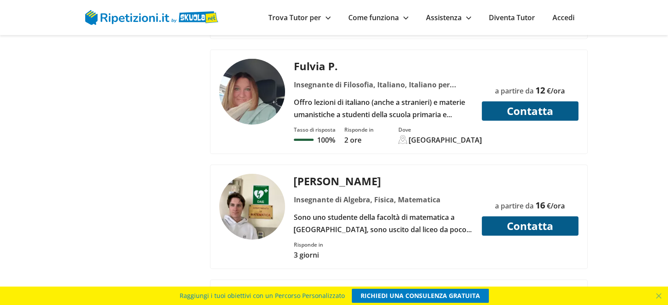 The width and height of the screenshot is (668, 305). Describe the element at coordinates (252, 92) in the screenshot. I see `img: tutor a Novara - Fulvia` at that location.